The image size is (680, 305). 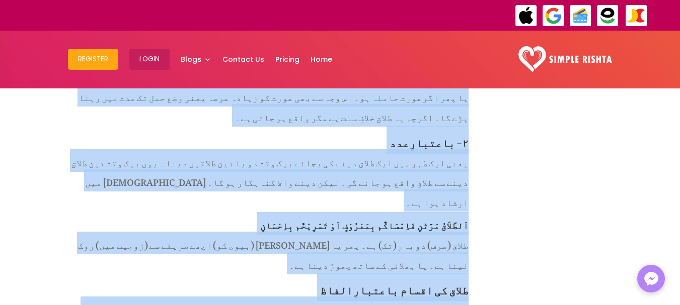 I want to click on a: Contact Us, so click(x=243, y=59).